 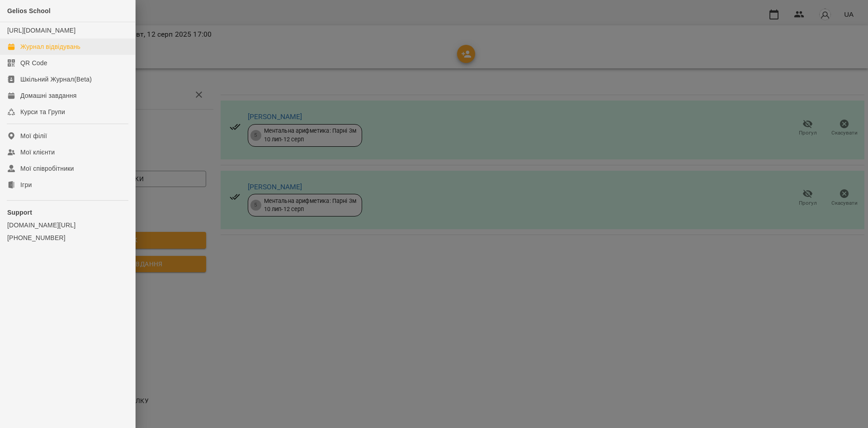 What do you see at coordinates (29, 11) in the screenshot?
I see `span: Gelios School` at bounding box center [29, 11].